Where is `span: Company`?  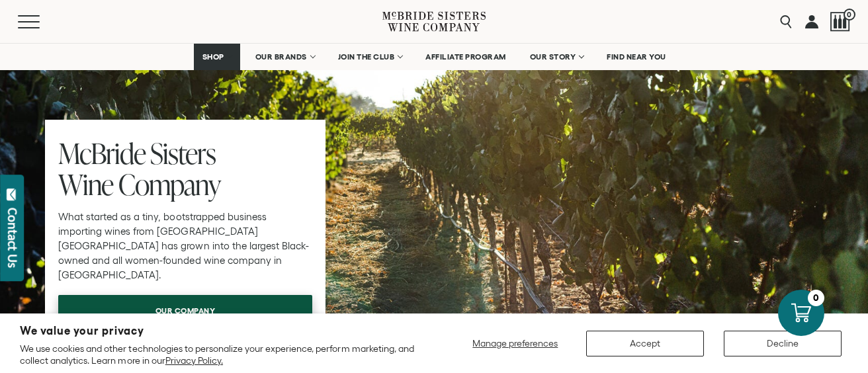
span: Company is located at coordinates (169, 184).